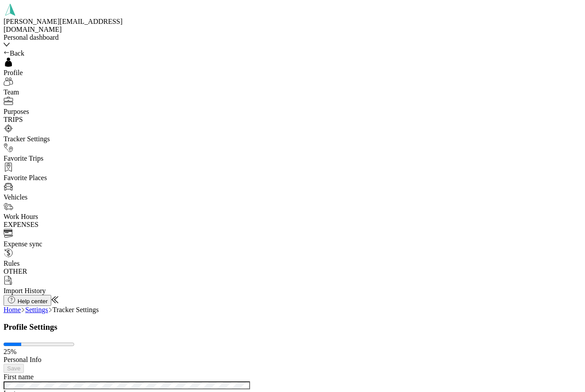  What do you see at coordinates (16, 111) in the screenshot?
I see `span: Purposes` at bounding box center [16, 111].